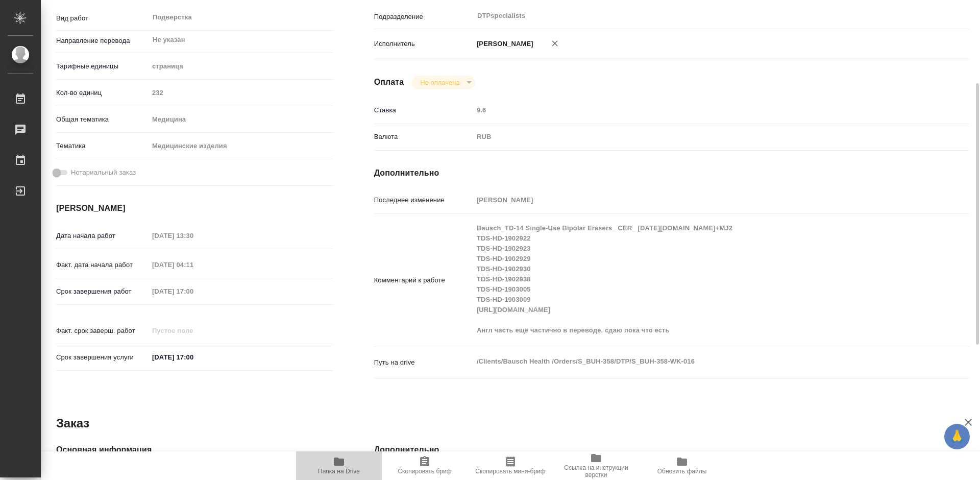  Describe the element at coordinates (423, 200) in the screenshot. I see `p: Последнее изменение` at that location.